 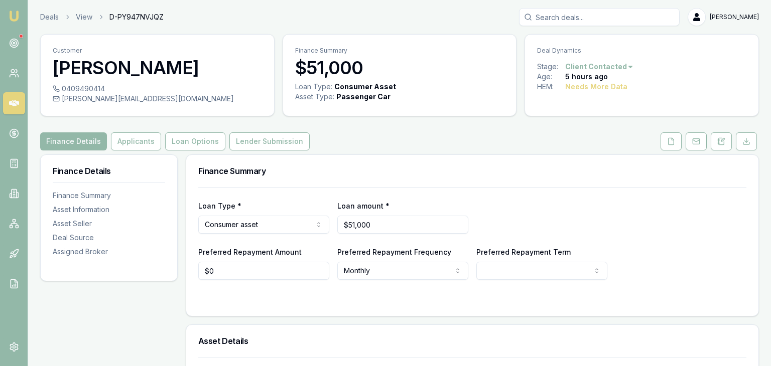 I want to click on label: Preferred Repayment Amount, so click(x=250, y=252).